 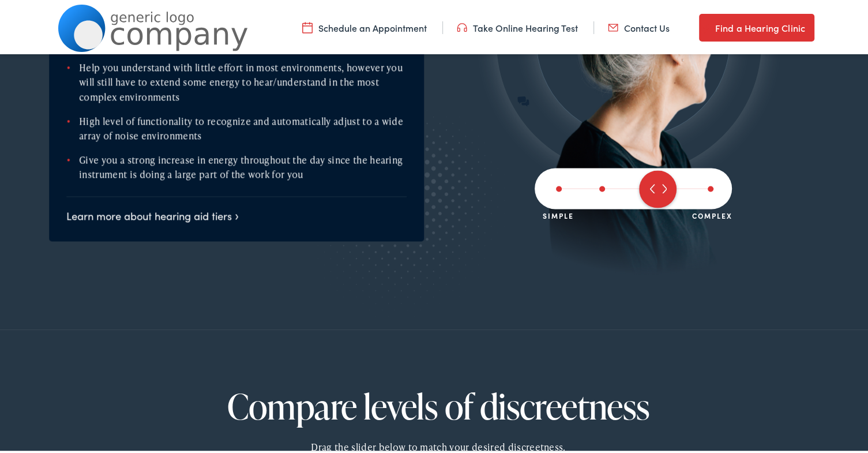 What do you see at coordinates (179, 92) in the screenshot?
I see `li: Ability to distinguish more noise environments but may require manual adjustment` at bounding box center [179, 92].